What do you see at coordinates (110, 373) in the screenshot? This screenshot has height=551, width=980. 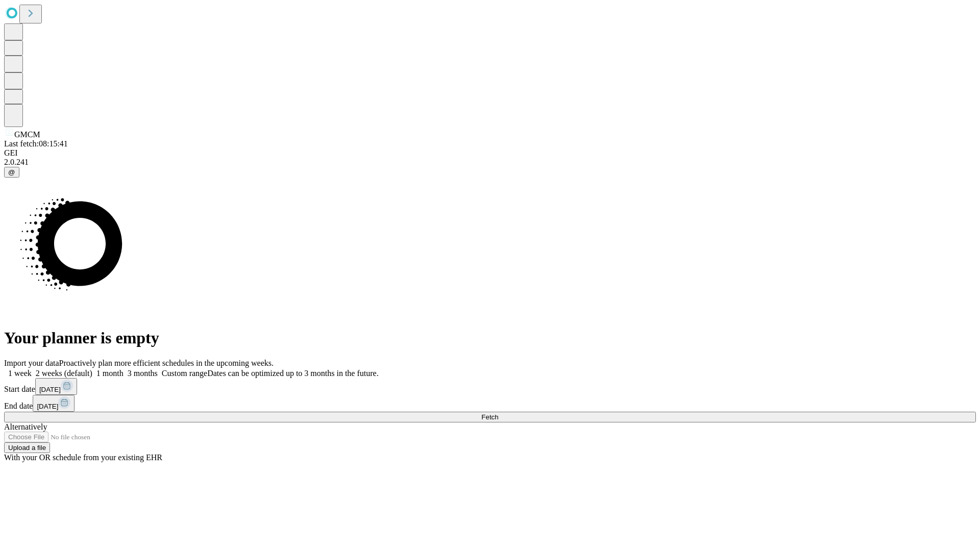 I see `span: 1 month` at bounding box center [110, 373].